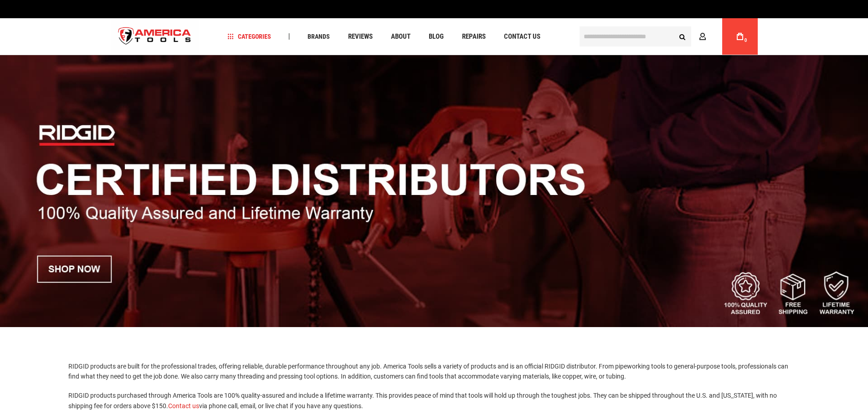  I want to click on a: 0, so click(740, 37).